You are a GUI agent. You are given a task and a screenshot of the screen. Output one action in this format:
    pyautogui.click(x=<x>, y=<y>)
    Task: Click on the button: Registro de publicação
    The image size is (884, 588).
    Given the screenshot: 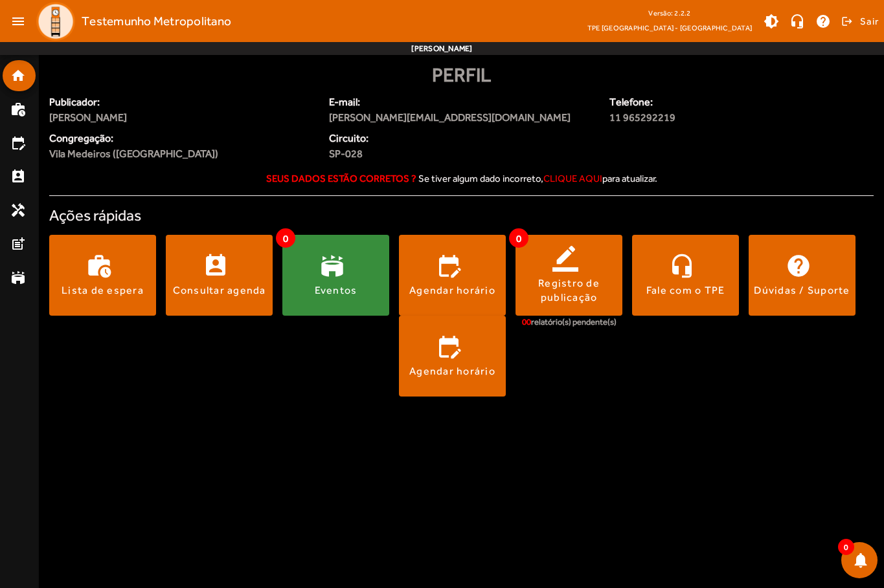 What is the action you would take?
    pyautogui.click(x=569, y=275)
    